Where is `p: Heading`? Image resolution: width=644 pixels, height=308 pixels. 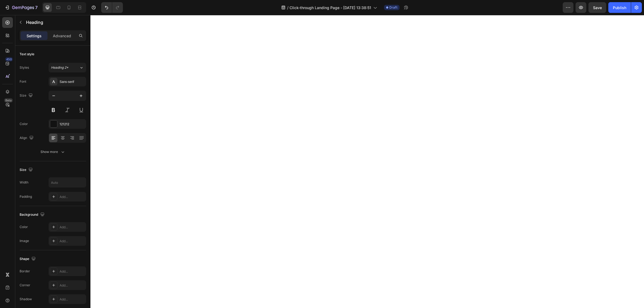
p: Heading is located at coordinates (55, 22).